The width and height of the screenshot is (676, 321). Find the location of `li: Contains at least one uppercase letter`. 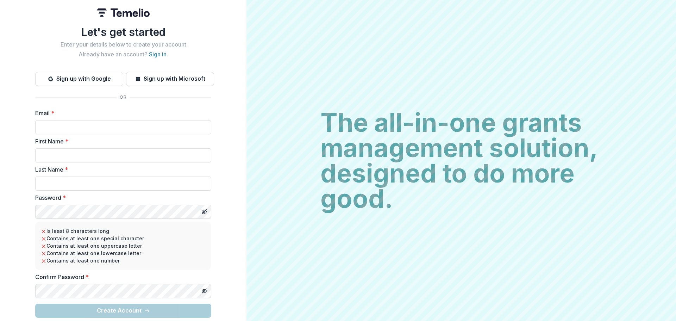

li: Contains at least one uppercase letter is located at coordinates (123, 245).